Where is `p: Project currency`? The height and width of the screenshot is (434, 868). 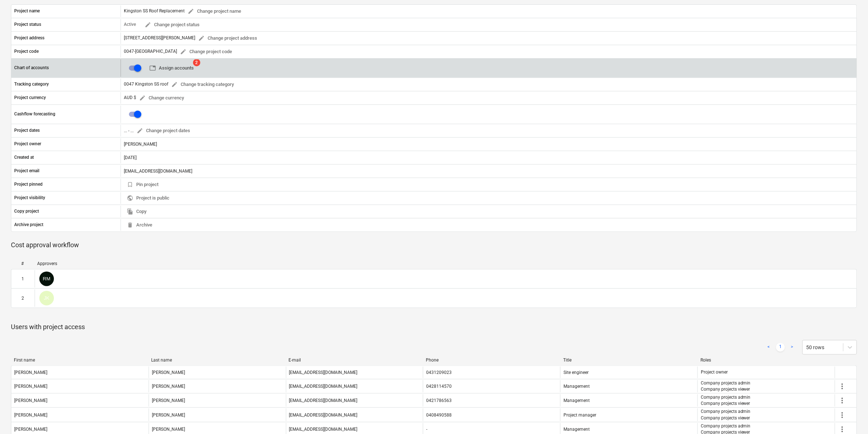 p: Project currency is located at coordinates (30, 97).